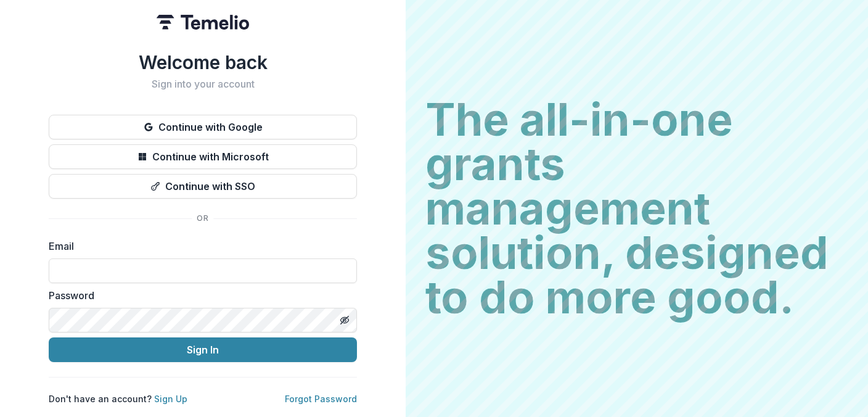 The image size is (868, 417). What do you see at coordinates (202, 350) in the screenshot?
I see `button: Sign In` at bounding box center [202, 350].